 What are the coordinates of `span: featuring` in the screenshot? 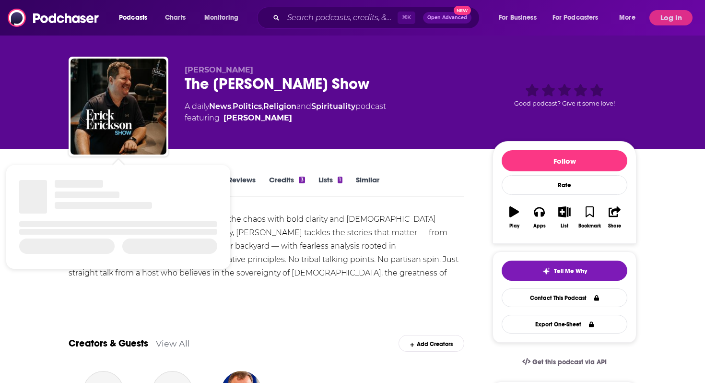 It's located at (286, 118).